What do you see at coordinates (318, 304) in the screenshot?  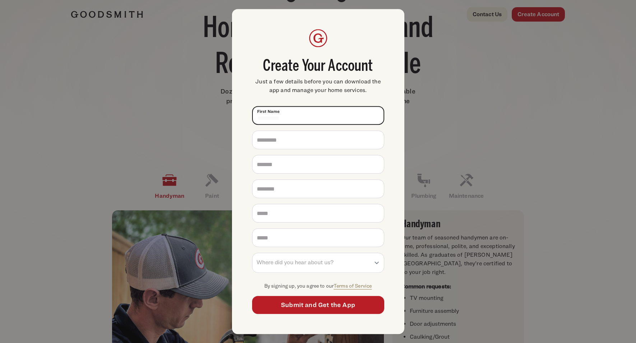 I see `button: Submit and Get the App` at bounding box center [318, 304].